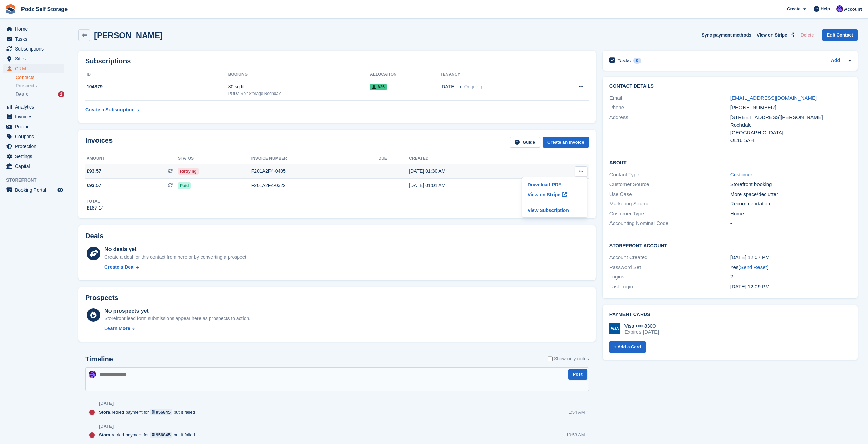 The height and width of the screenshot is (444, 868). Describe the element at coordinates (405, 75) in the screenshot. I see `th: Allocation` at that location.